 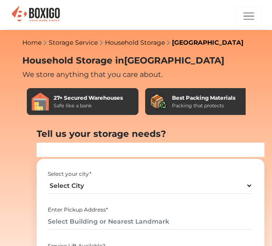 What do you see at coordinates (136, 75) in the screenshot?
I see `div: We store anything that you care about.` at bounding box center [136, 75].